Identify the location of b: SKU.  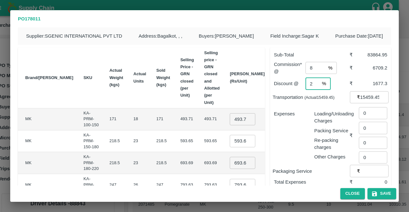
(87, 78).